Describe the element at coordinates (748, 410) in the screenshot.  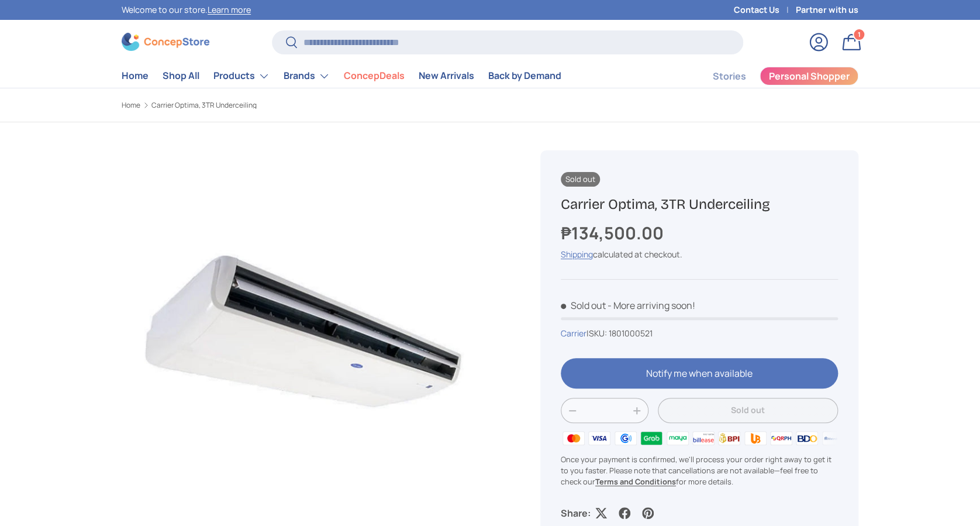
I see `button: Sold out` at that location.